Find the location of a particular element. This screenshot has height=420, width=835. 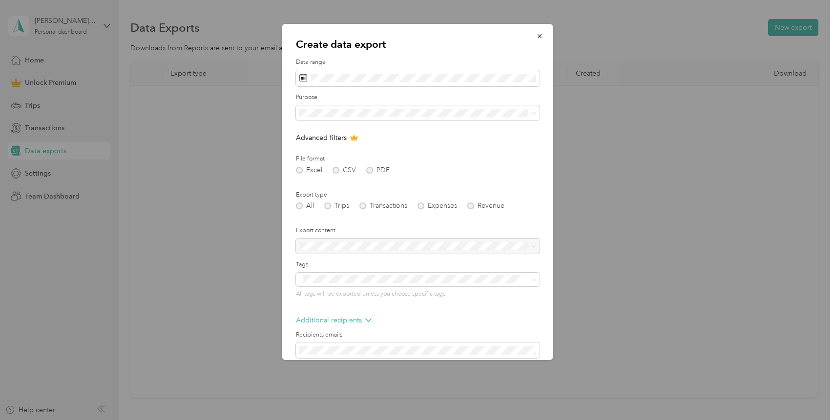

p: All tags will be exported unless you choose specific tags. is located at coordinates (417, 294).